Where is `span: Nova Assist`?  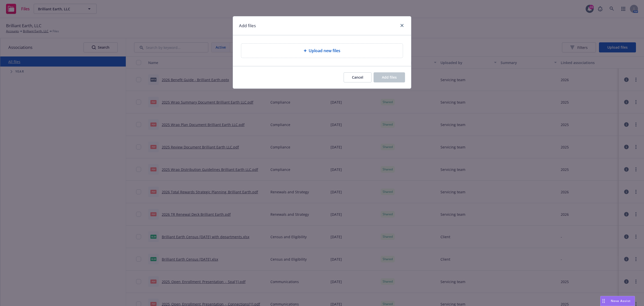 span: Nova Assist is located at coordinates (620, 300).